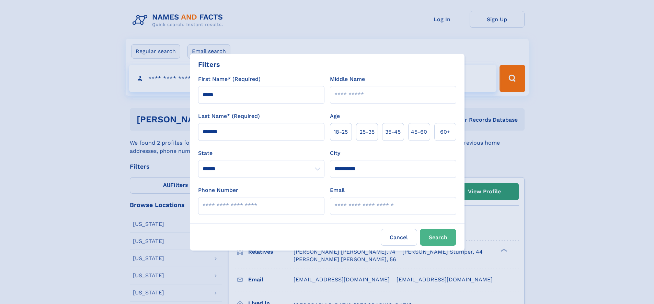  I want to click on span: 25‑35, so click(367, 132).